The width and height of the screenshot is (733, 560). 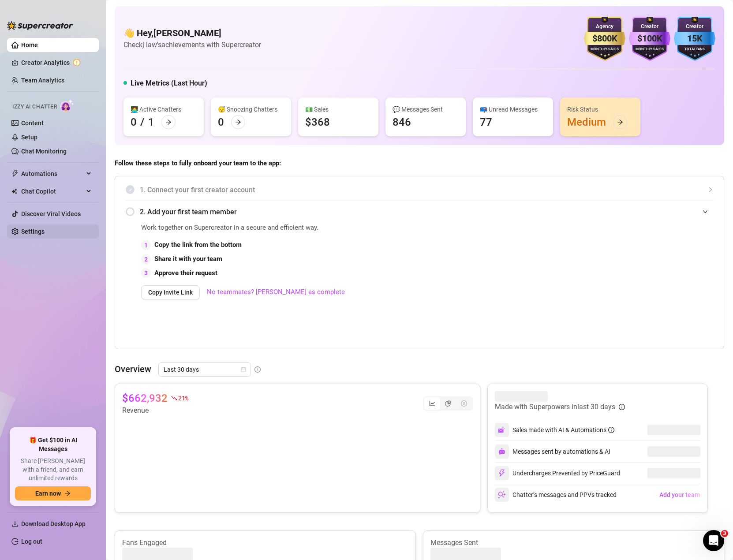 What do you see at coordinates (192, 45) in the screenshot?
I see `article: Check j law's achievements with Supercreator` at bounding box center [192, 45].